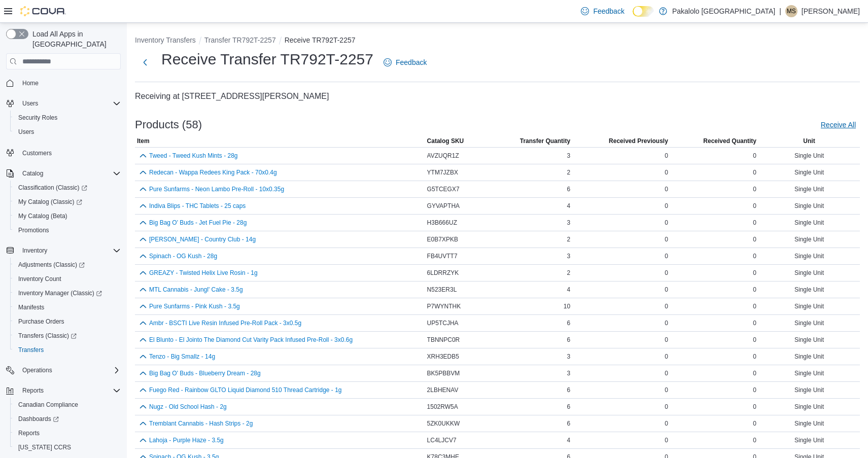  I want to click on button: Lahoja - Purple Haze - 3.5g, so click(187, 440).